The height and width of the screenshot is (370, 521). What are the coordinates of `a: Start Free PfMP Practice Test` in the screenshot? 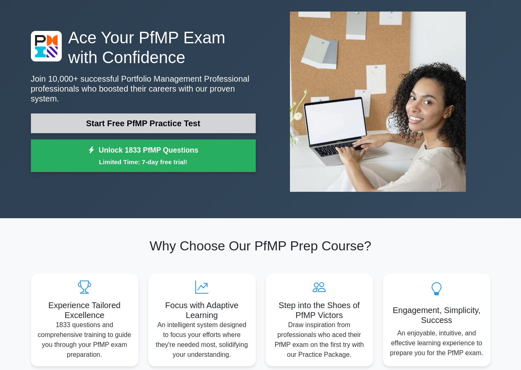 It's located at (143, 123).